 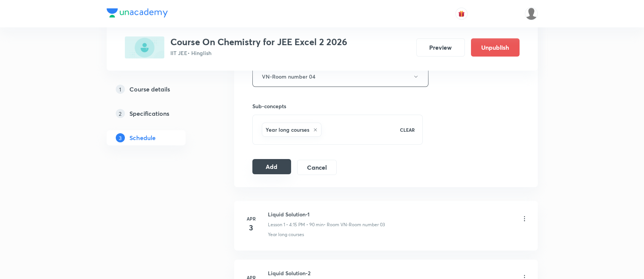 What do you see at coordinates (341, 76) in the screenshot?
I see `button: VN-Room number 04` at bounding box center [341, 76].